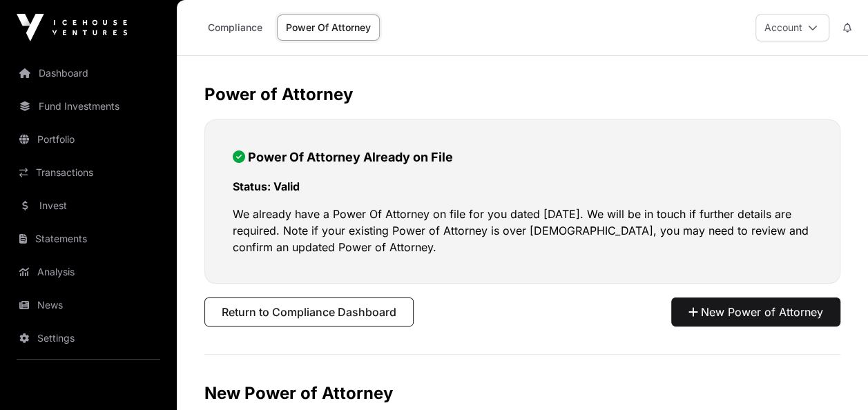 Image resolution: width=868 pixels, height=410 pixels. What do you see at coordinates (72, 28) in the screenshot?
I see `img: Icehouse Ventures Logo` at bounding box center [72, 28].